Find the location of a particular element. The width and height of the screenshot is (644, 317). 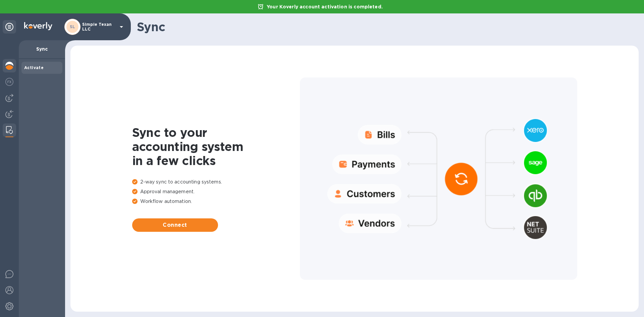

b: SL is located at coordinates (72, 27).